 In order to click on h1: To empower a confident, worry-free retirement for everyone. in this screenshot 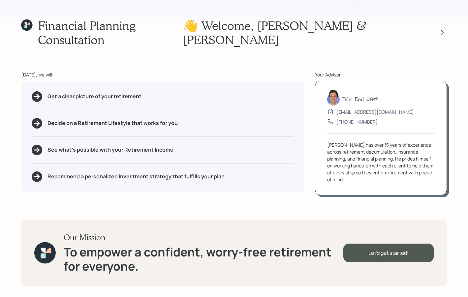, I will do `click(204, 259)`.